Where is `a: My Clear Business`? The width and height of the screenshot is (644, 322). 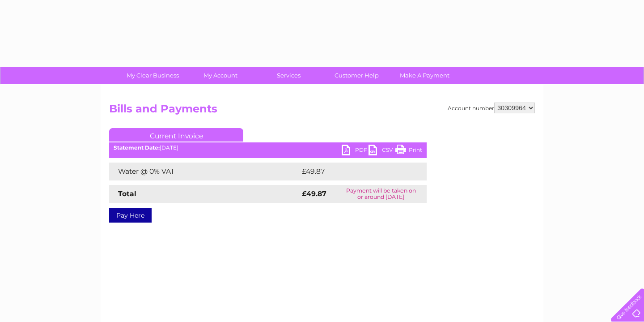 a: My Clear Business is located at coordinates (152, 75).